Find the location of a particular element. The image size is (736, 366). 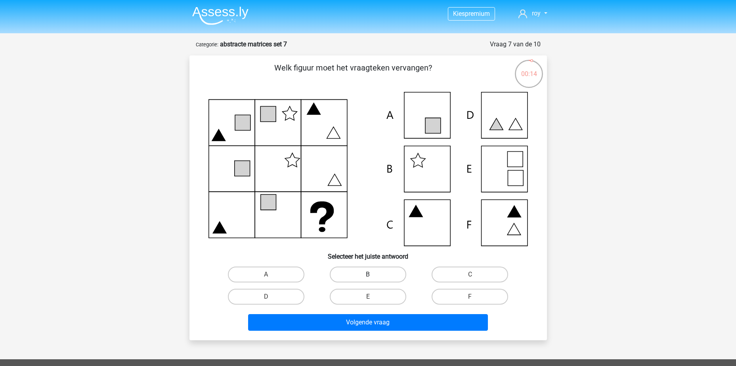

a: Kiespremium is located at coordinates (471, 13).